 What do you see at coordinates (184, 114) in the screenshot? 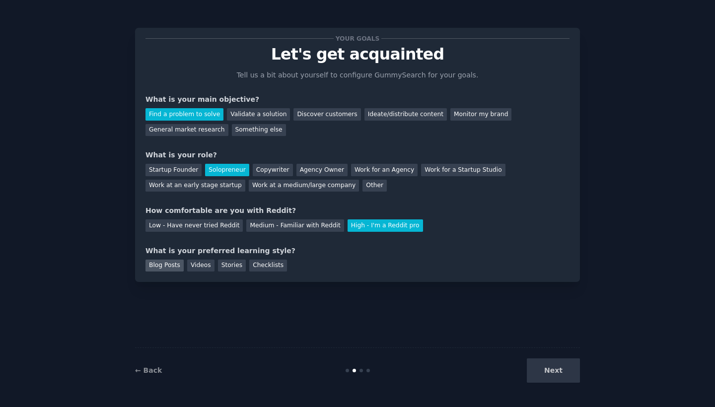
I see `div: Find a problem to solve` at bounding box center [184, 114].